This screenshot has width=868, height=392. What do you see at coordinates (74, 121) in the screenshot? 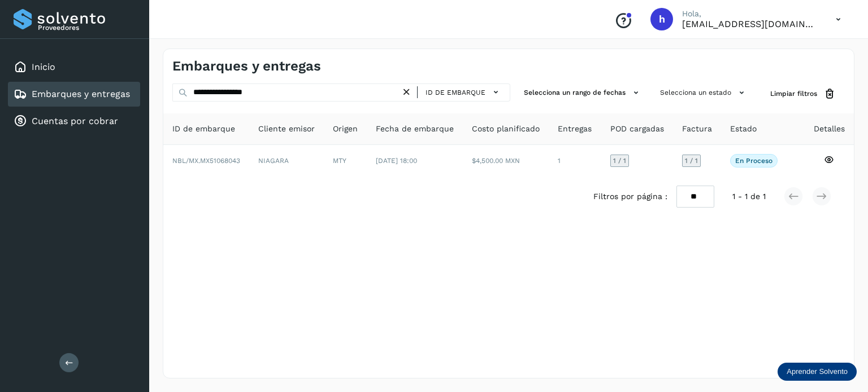
I see `a: Cuentas por cobrar` at bounding box center [74, 121].